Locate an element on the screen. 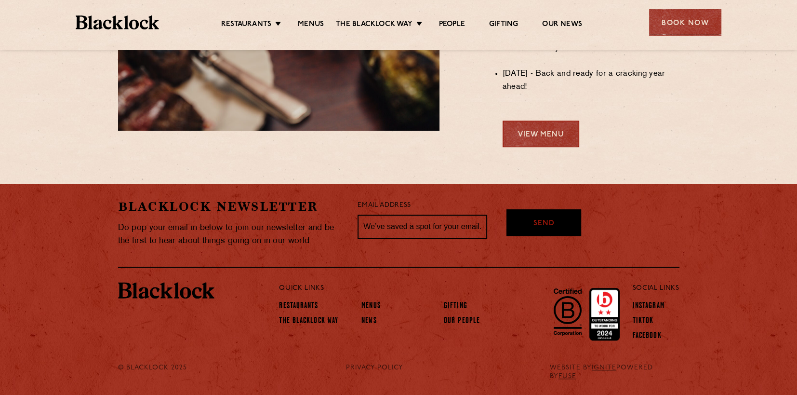 The width and height of the screenshot is (797, 395). span: Send is located at coordinates (544, 224).